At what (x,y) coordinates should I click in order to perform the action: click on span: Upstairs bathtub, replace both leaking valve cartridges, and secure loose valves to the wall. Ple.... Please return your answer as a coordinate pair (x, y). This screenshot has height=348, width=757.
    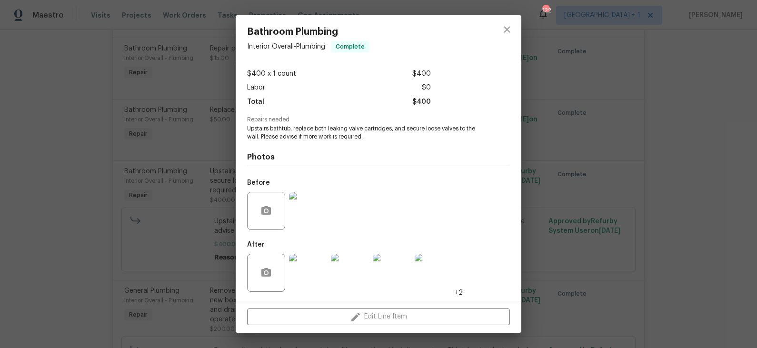
    Looking at the image, I should click on (365, 133).